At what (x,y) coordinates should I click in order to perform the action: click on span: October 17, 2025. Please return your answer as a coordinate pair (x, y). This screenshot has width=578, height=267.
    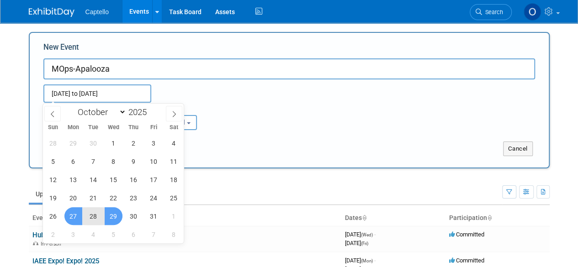
    Looking at the image, I should click on (153, 179).